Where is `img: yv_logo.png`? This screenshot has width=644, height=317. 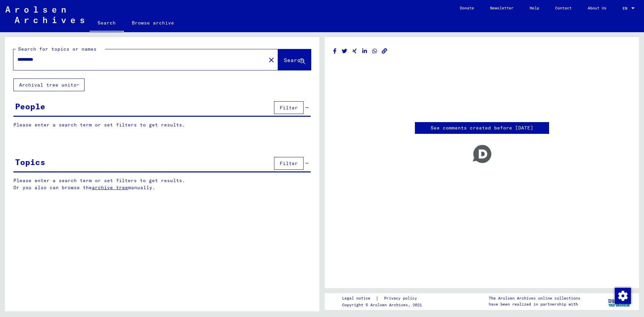
img: yv_logo.png is located at coordinates (619, 301).